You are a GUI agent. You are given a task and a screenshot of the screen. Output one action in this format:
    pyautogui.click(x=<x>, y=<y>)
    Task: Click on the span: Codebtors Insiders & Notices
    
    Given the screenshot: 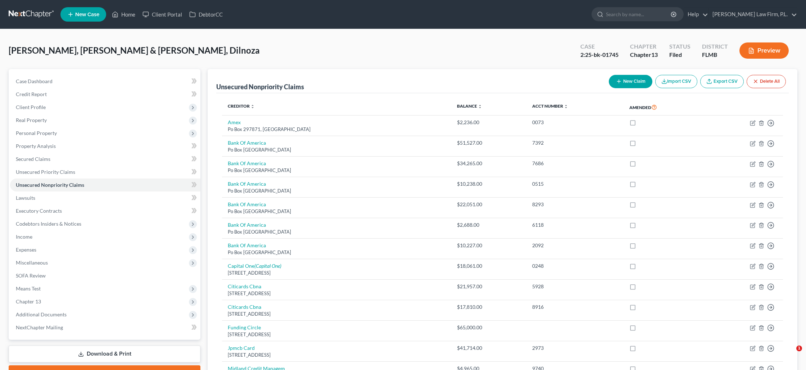 What is the action you would take?
    pyautogui.click(x=49, y=223)
    